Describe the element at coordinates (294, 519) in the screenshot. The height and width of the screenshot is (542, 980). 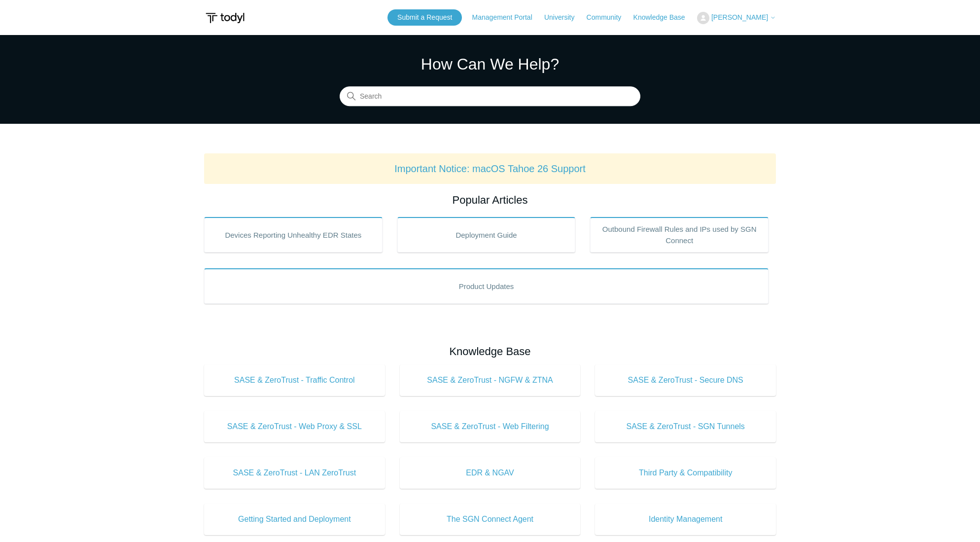
I see `span: Getting Started and Deployment` at that location.